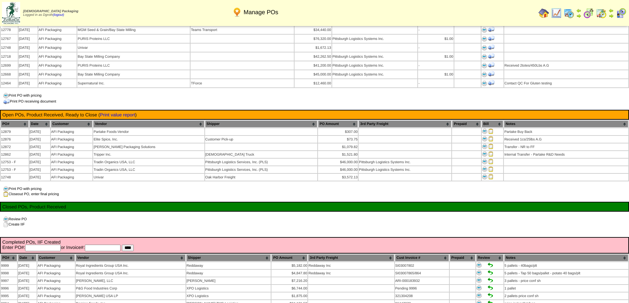  I want to click on div: $1,875.00, so click(289, 296).